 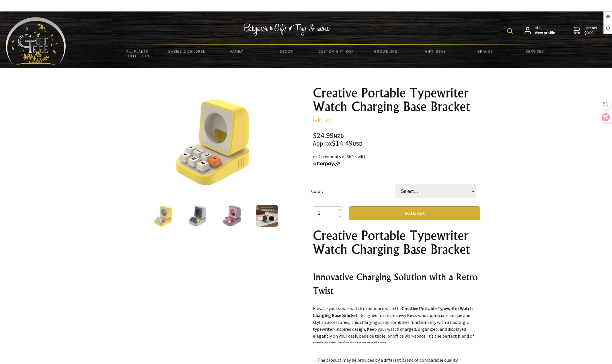 I want to click on div: or 4 payments of $6.25 with, so click(x=397, y=160).